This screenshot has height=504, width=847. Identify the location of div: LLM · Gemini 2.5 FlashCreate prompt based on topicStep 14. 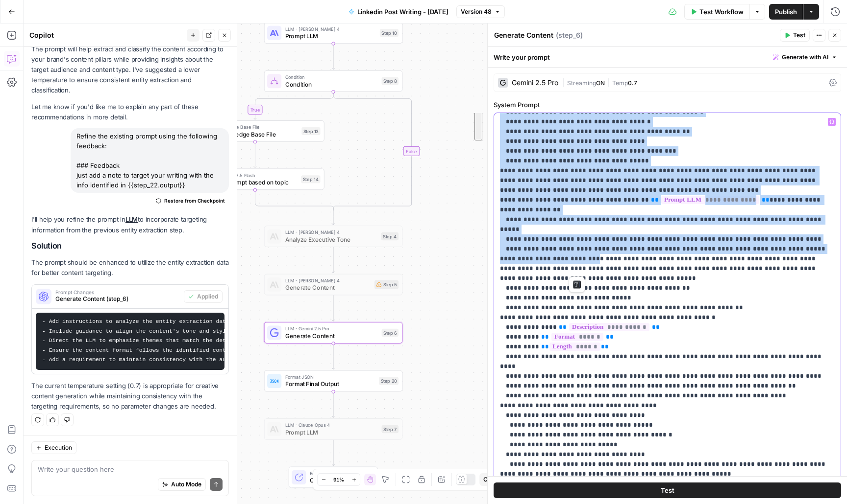
(255, 179).